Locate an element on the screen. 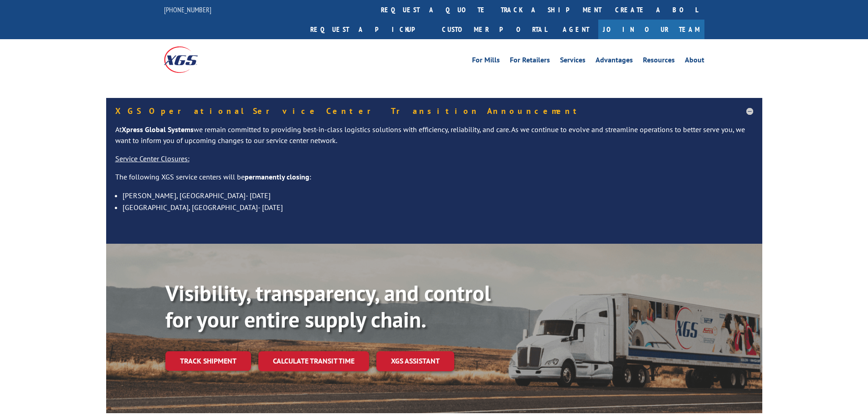  b: Visibility, transparency, and control for your entire supply chain. is located at coordinates (328, 306).